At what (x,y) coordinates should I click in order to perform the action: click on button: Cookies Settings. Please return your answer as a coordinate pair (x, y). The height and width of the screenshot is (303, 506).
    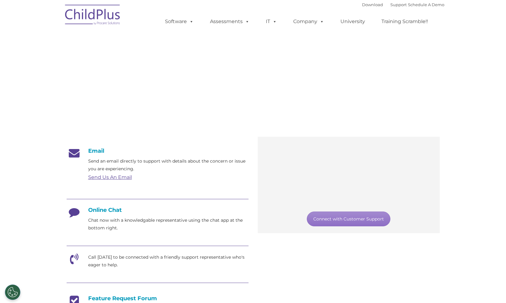
    Looking at the image, I should click on (13, 293).